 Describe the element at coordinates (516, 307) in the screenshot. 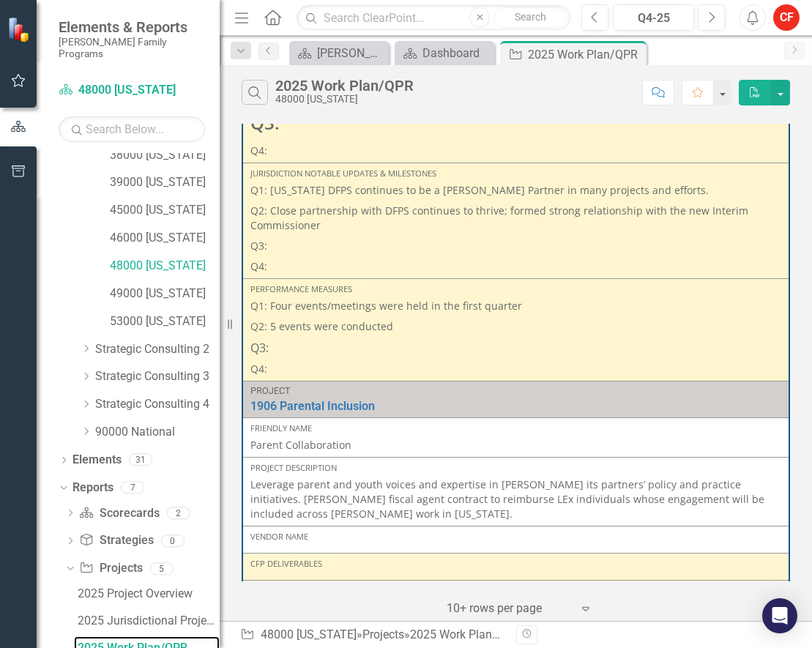

I see `p: Q1: Four events/meetings were held in the first quarter` at that location.